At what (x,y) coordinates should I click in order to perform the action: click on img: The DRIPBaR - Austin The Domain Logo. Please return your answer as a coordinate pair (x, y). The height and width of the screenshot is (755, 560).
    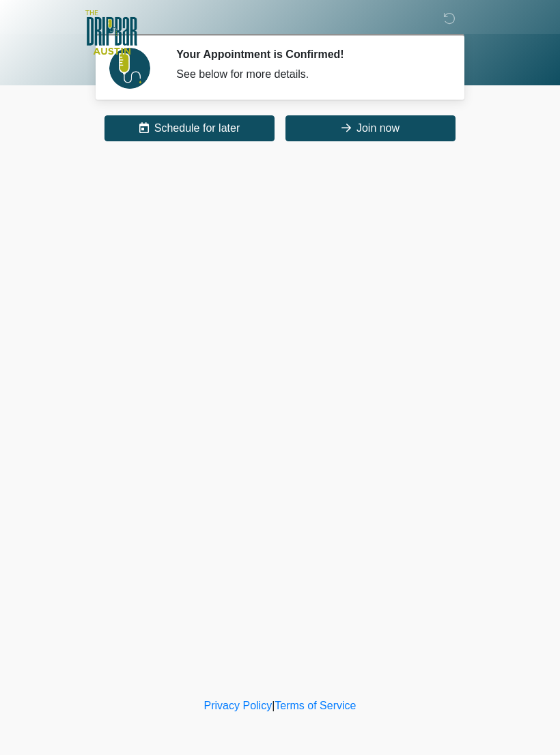
    Looking at the image, I should click on (111, 32).